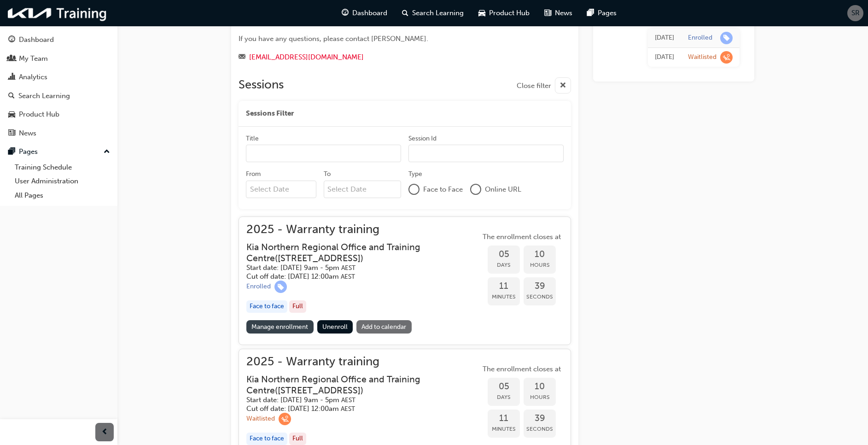 The image size is (868, 445). What do you see at coordinates (503, 189) in the screenshot?
I see `span: Online URL` at bounding box center [503, 189].